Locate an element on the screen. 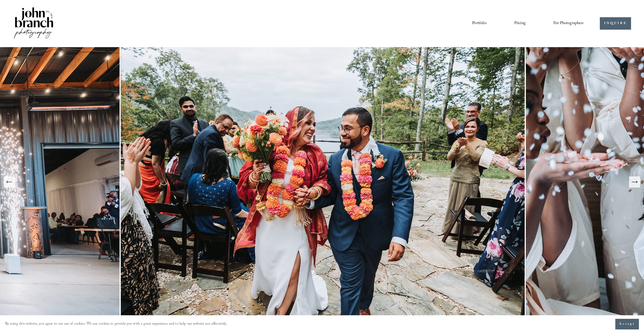 This screenshot has height=333, width=644. img: Breathtaking Mountain Top Wedding Photography in Nantahala, NC is located at coordinates (323, 182).